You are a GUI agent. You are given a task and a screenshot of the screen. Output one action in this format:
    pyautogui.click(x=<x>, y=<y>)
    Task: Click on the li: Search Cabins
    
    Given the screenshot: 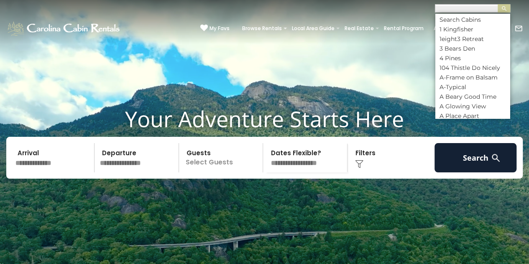 What is the action you would take?
    pyautogui.click(x=473, y=20)
    